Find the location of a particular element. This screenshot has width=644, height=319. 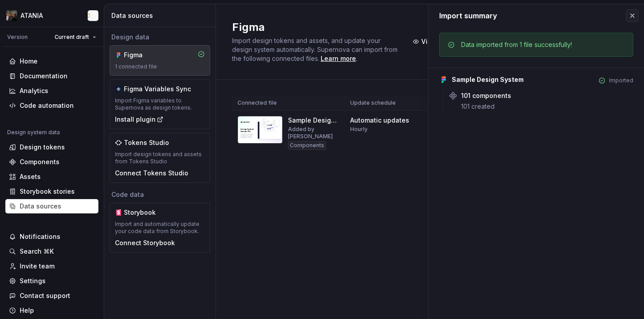

div: Figma Variables Sync is located at coordinates (158, 89).